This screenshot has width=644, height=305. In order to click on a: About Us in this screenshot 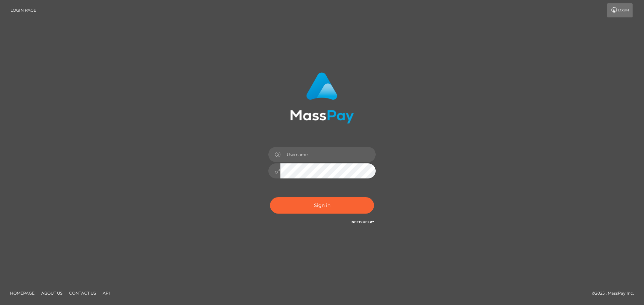, I will do `click(52, 293)`.